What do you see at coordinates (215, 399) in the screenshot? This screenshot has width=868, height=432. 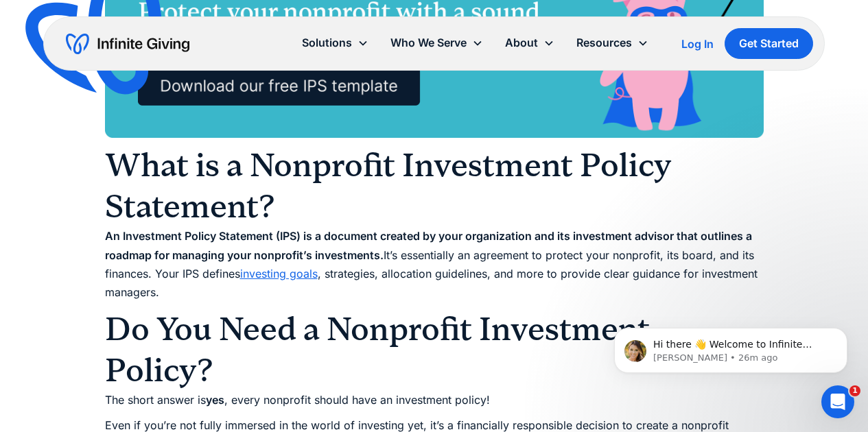 I see `strong: yes` at bounding box center [215, 399].